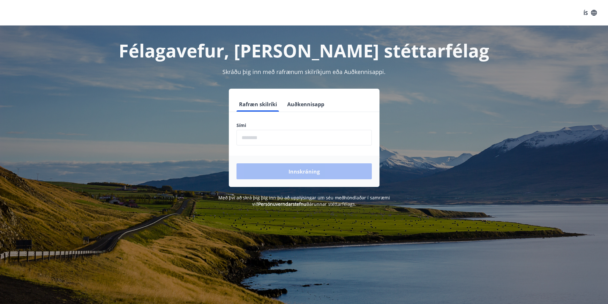 This screenshot has height=304, width=608. Describe the element at coordinates (590, 13) in the screenshot. I see `button: ÍS` at that location.